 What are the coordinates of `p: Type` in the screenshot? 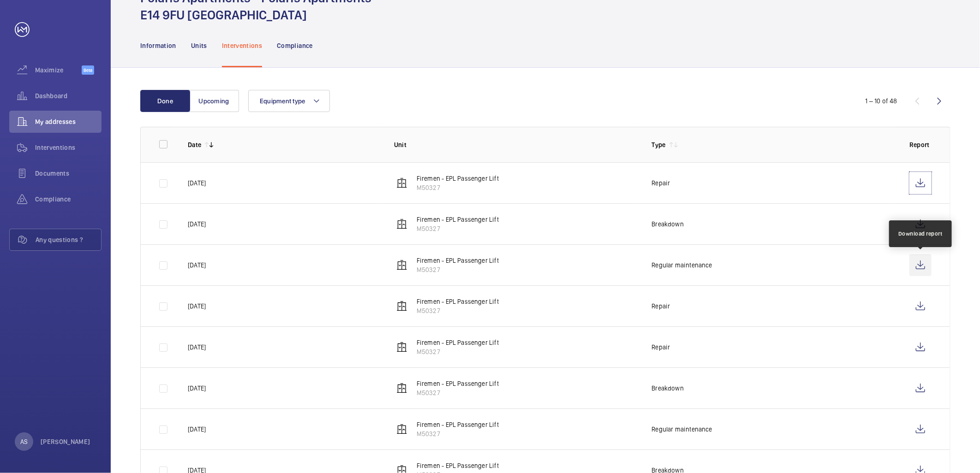 It's located at (658, 145).